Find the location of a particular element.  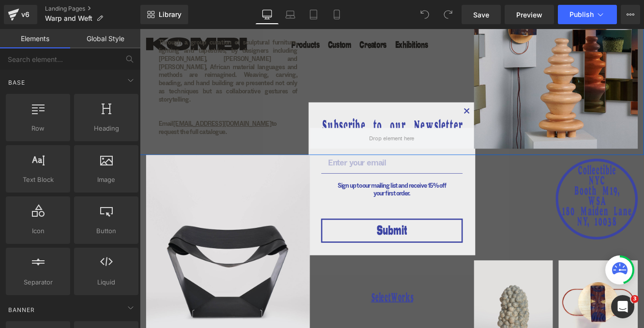

a: Tablet is located at coordinates (313, 15).